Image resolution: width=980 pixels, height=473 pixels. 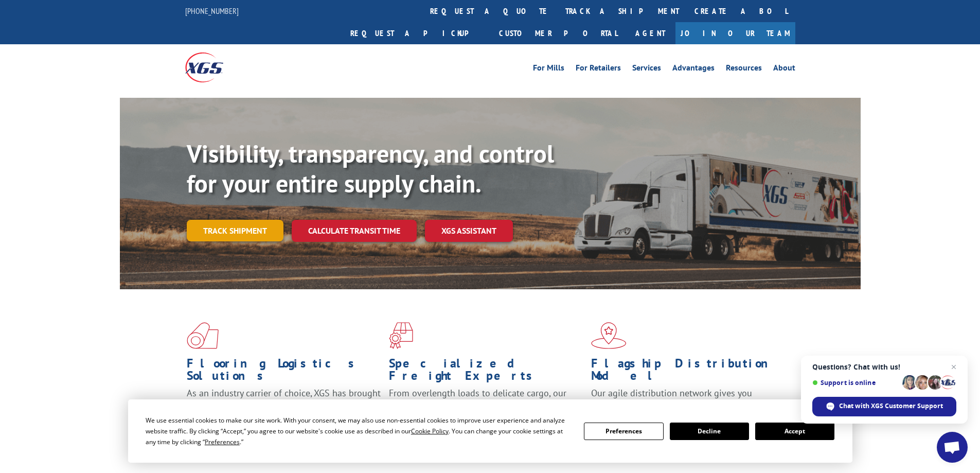 What do you see at coordinates (709, 432) in the screenshot?
I see `button: Decline` at bounding box center [709, 432].